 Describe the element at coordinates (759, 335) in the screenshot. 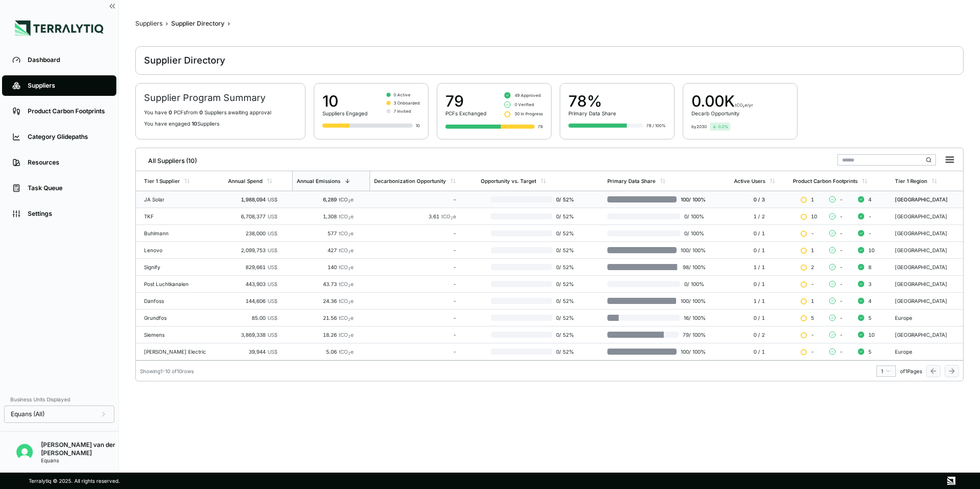

I see `div: 0 / 2` at that location.